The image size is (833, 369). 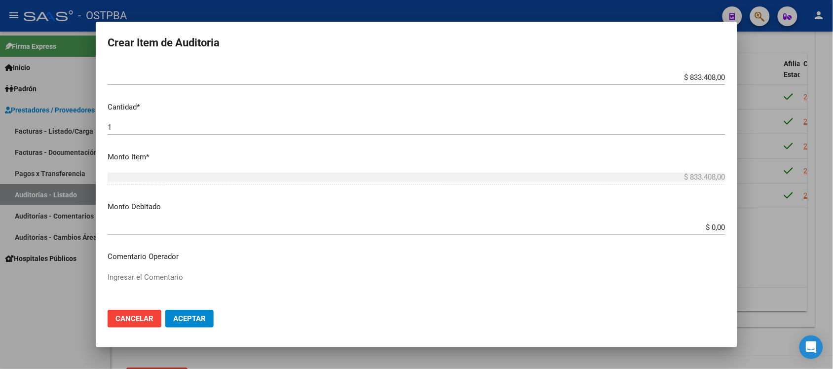 I want to click on button: Cancelar, so click(x=134, y=319).